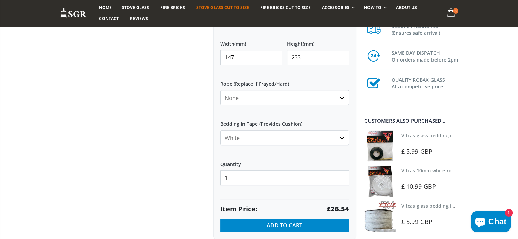  Describe the element at coordinates (109, 18) in the screenshot. I see `span: Contact` at that location.